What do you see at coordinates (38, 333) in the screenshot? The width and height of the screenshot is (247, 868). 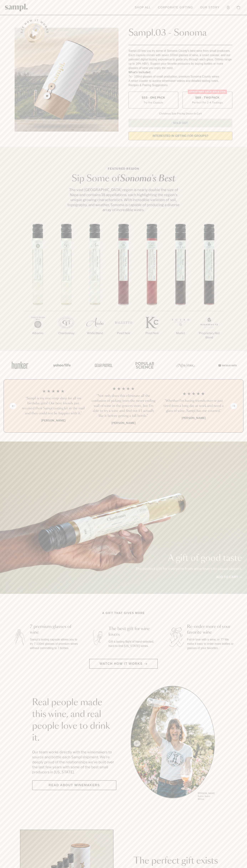 I see `p: Albarino` at bounding box center [38, 333].